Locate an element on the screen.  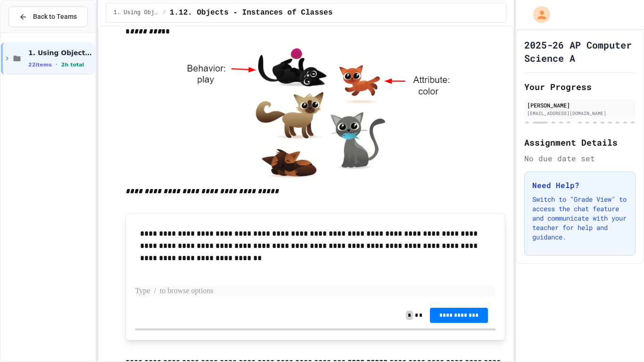
span: 2h total is located at coordinates (72, 64).